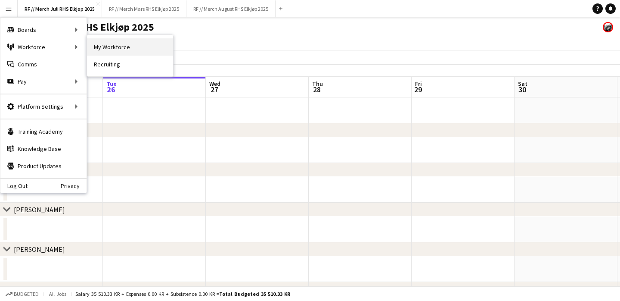  Describe the element at coordinates (14, 186) in the screenshot. I see `a: Log Out` at that location.